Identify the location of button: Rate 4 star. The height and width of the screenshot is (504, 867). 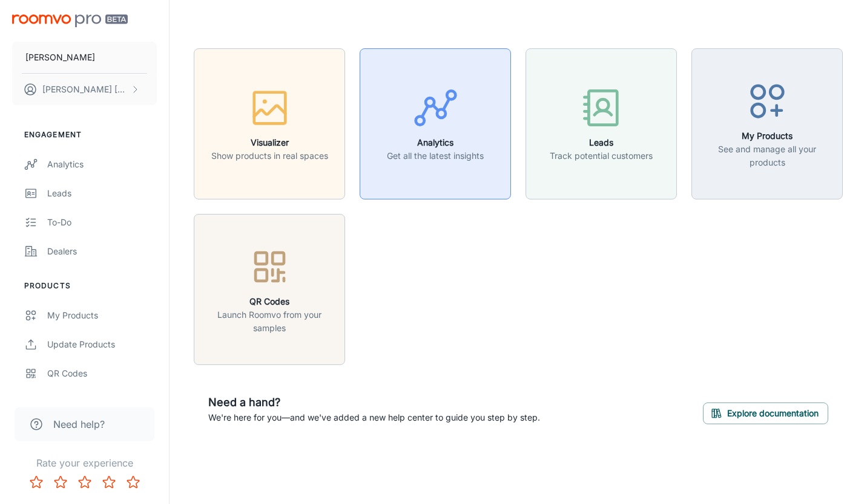
(109, 483).